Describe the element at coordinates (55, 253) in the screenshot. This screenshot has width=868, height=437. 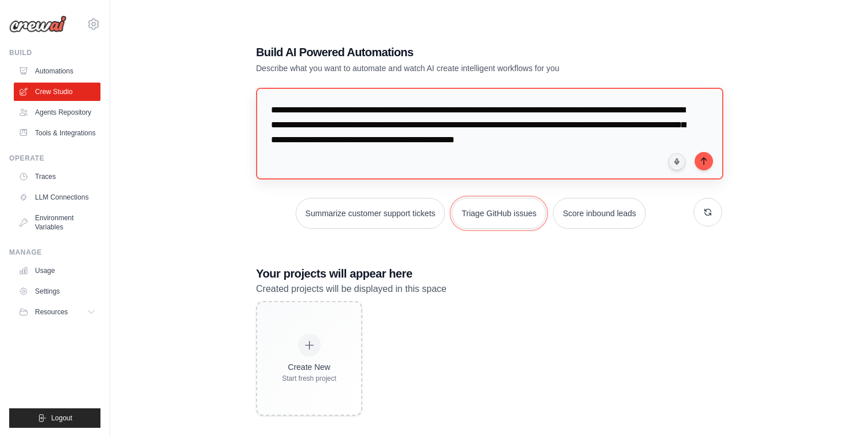
I see `div: Manage` at that location.